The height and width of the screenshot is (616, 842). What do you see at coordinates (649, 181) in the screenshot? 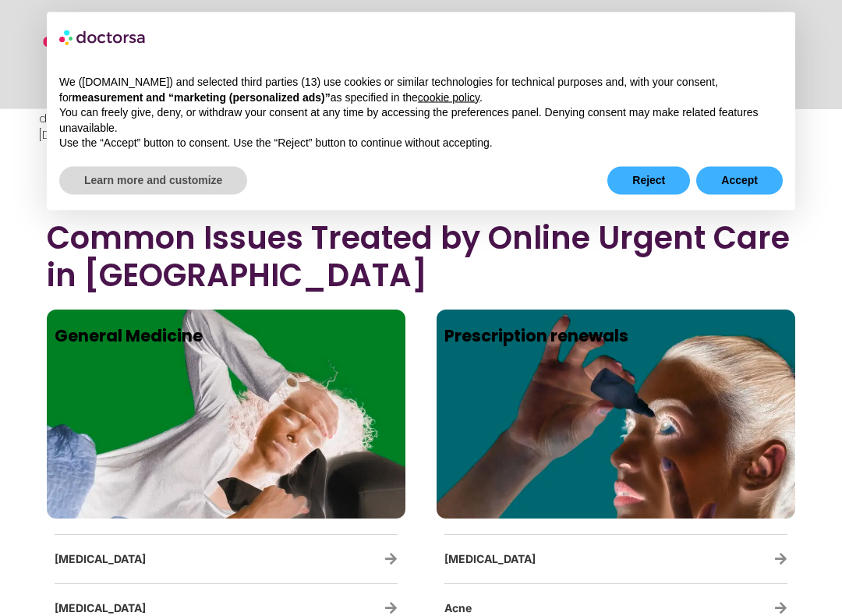
I see `button: Reject` at bounding box center [649, 181].